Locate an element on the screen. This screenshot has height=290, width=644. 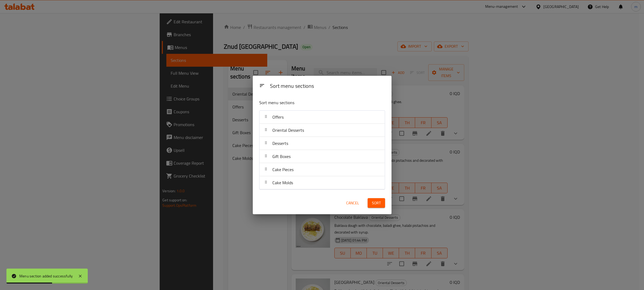
span: Cake Molds is located at coordinates (282, 183).